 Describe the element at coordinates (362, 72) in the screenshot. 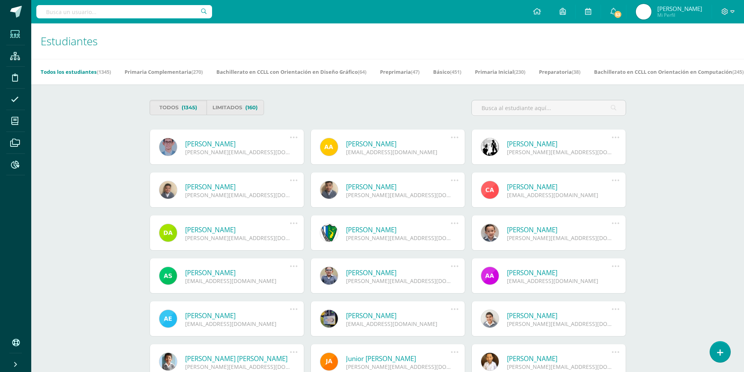

I see `span: (64)` at that location.